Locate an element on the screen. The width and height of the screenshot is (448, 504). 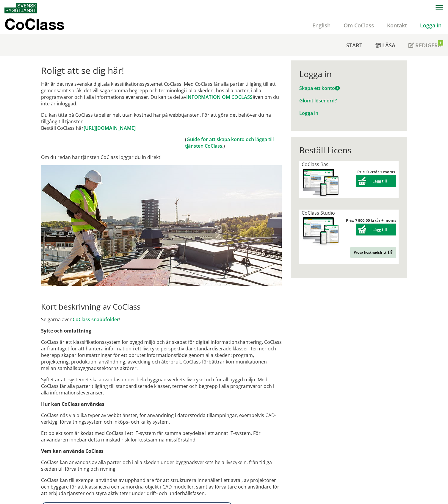
span: CoClass Studio is located at coordinates (318, 213).